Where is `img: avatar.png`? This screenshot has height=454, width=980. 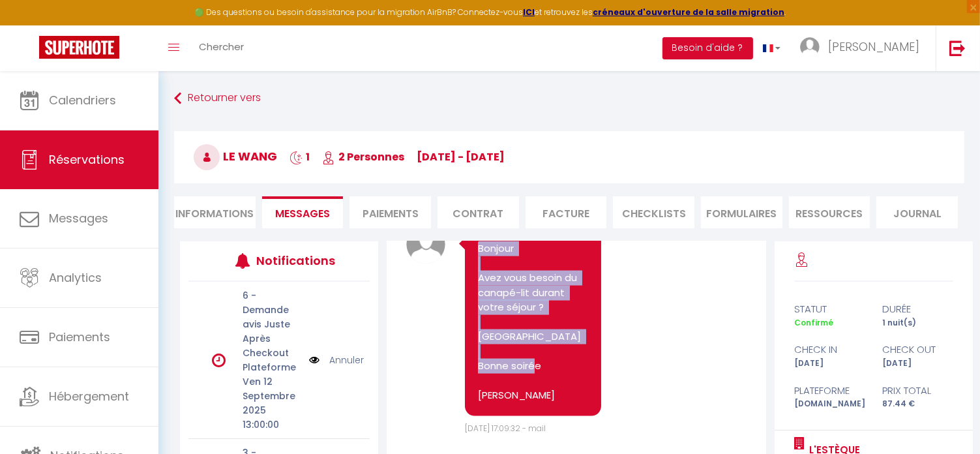 img: avatar.png is located at coordinates (426, 245).